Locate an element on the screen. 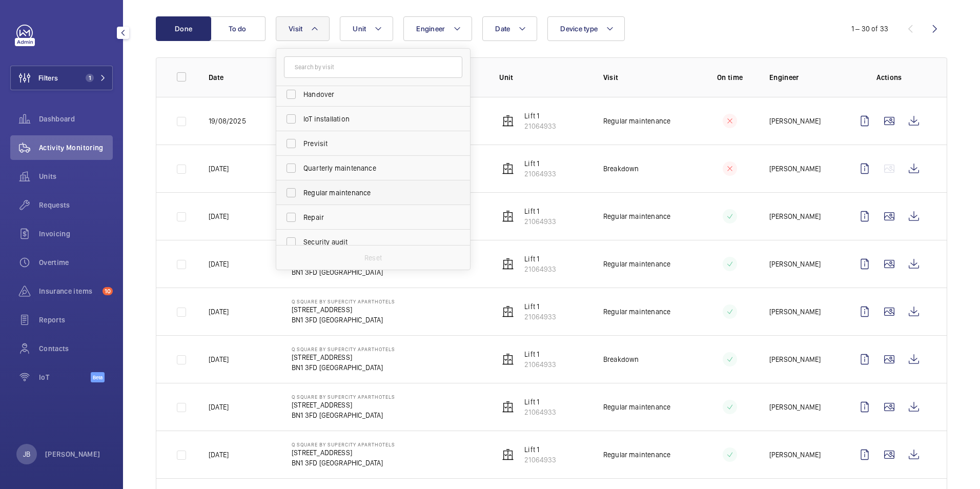 The width and height of the screenshot is (980, 489). span: Security audit is located at coordinates (374, 242).